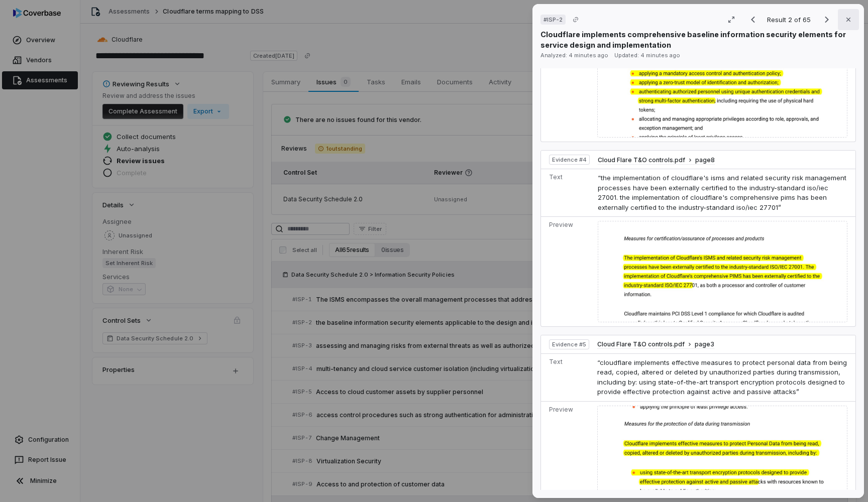 Image resolution: width=868 pixels, height=502 pixels. Describe the element at coordinates (647, 56) in the screenshot. I see `span: Updated: 4 minutes ago` at that location.